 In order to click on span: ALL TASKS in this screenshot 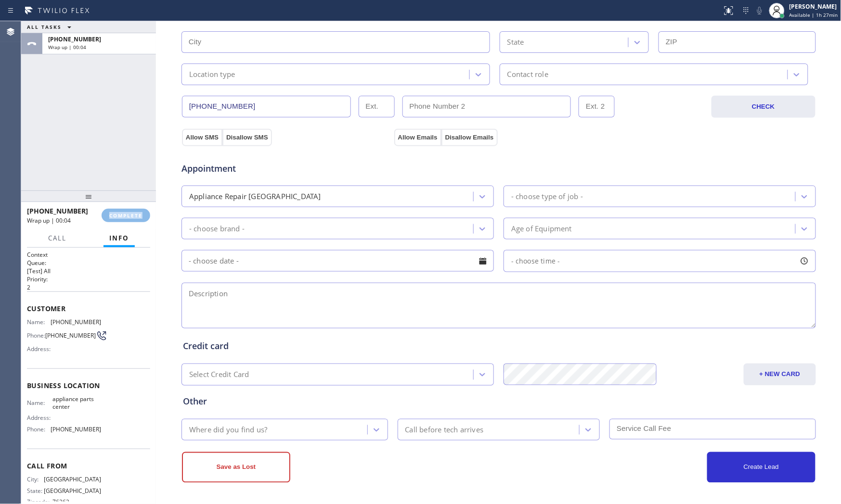, I will do `click(44, 27)`.